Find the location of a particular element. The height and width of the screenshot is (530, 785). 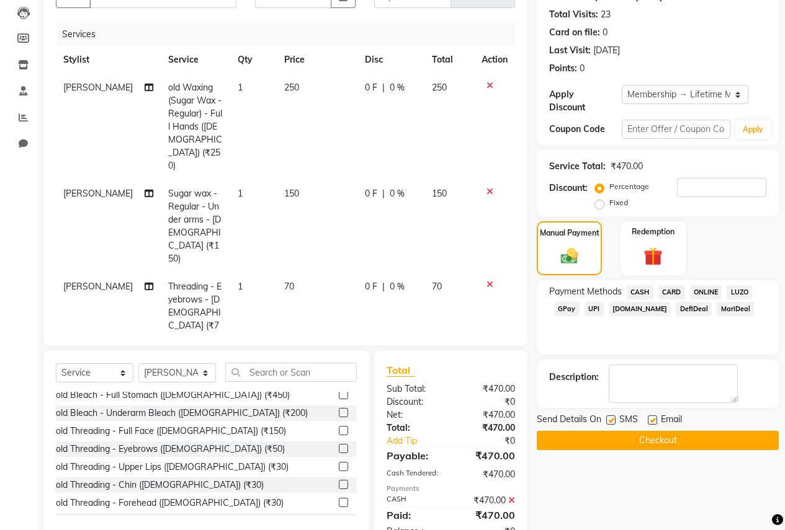

input: Search or Scan is located at coordinates (291, 372).